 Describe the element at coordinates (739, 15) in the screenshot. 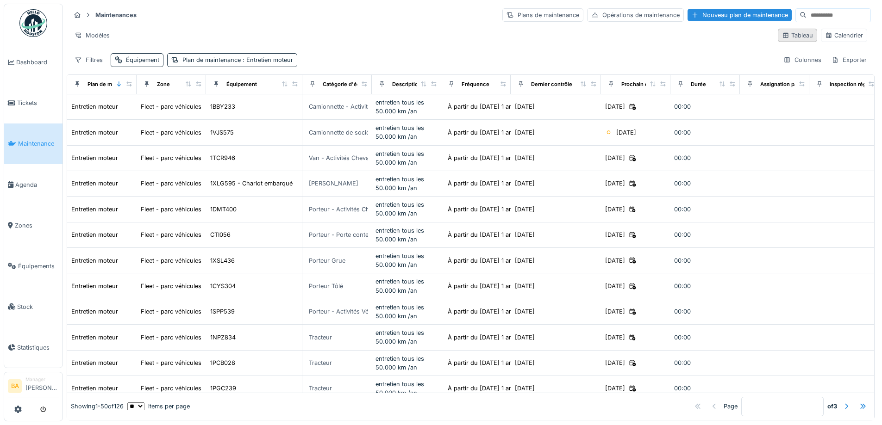

I see `div: Nouveau plan de maintenance` at that location.